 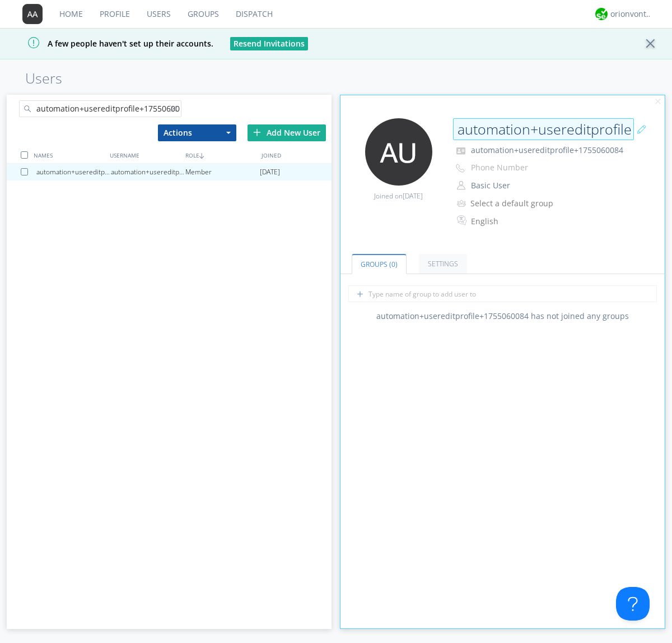 What do you see at coordinates (269, 44) in the screenshot?
I see `button: Resend Invitations` at bounding box center [269, 44].